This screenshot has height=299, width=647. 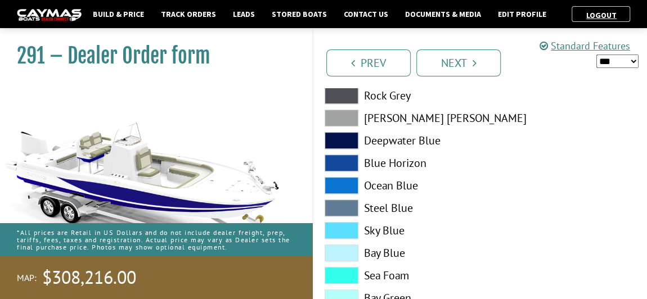 I want to click on ul: Pagination, so click(x=485, y=62).